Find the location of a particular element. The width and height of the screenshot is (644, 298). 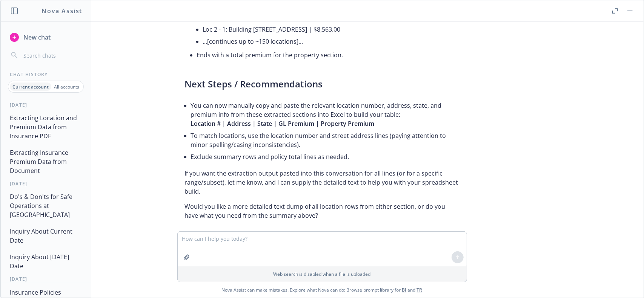

p: Web search is disabled when a file is uploaded is located at coordinates (322, 274).